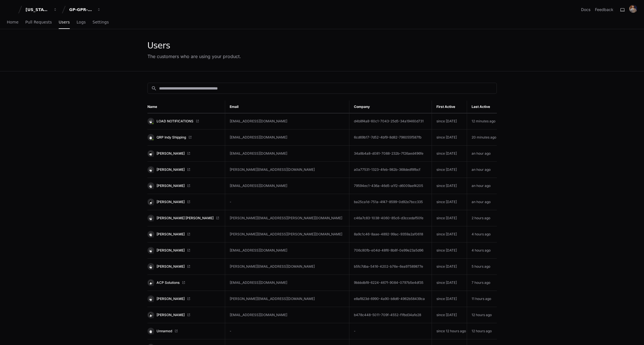  I want to click on div: Users, so click(194, 45).